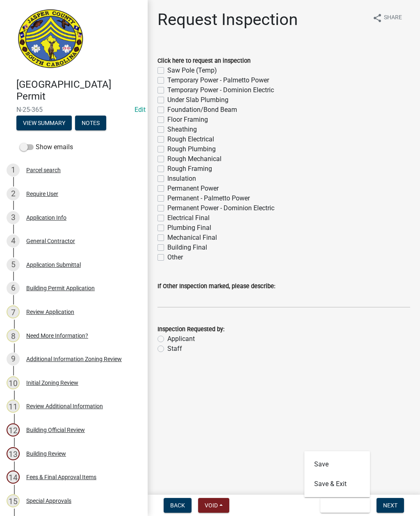 Image resolution: width=420 pixels, height=516 pixels. Describe the element at coordinates (211, 505) in the screenshot. I see `span: Void` at that location.